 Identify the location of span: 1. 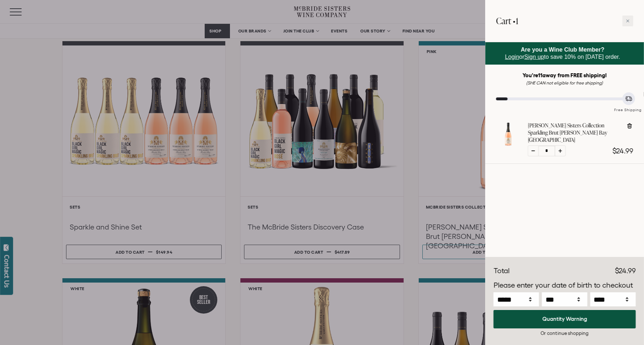
(517, 20).